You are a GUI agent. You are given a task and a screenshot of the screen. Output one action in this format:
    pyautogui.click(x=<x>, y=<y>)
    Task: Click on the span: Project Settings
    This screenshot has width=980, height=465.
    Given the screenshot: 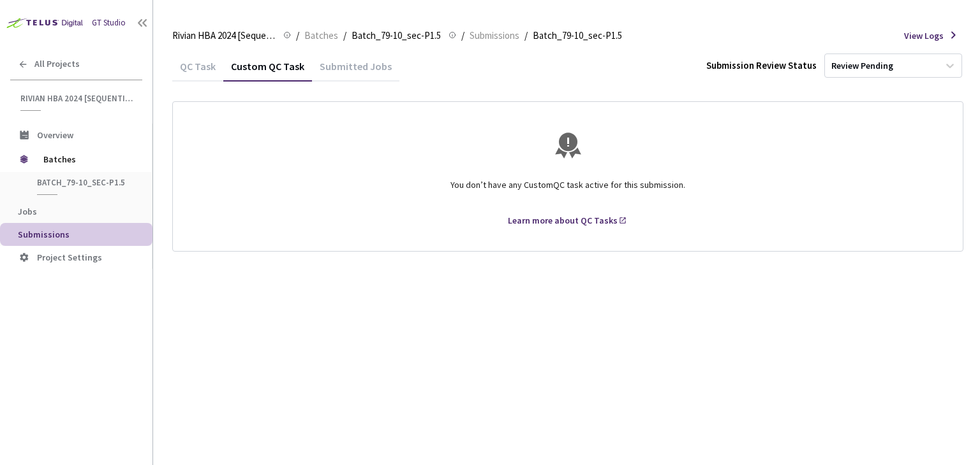 What is the action you would take?
    pyautogui.click(x=69, y=257)
    